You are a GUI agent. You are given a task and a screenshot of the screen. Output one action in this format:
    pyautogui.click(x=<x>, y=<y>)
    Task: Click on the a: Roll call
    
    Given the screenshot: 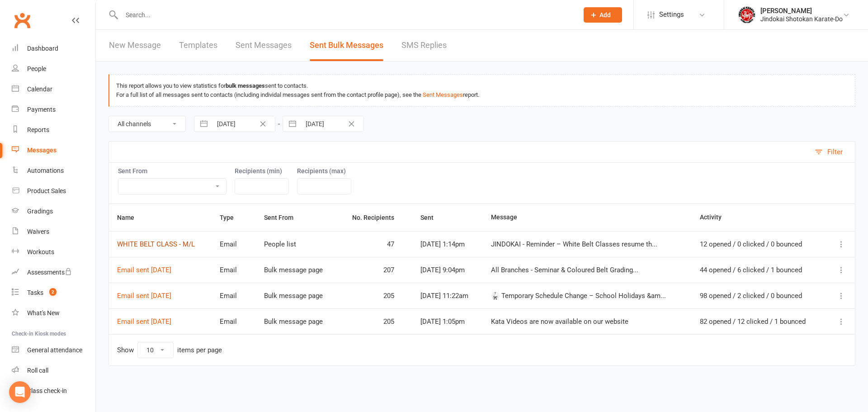 What is the action you would take?
    pyautogui.click(x=53, y=371)
    